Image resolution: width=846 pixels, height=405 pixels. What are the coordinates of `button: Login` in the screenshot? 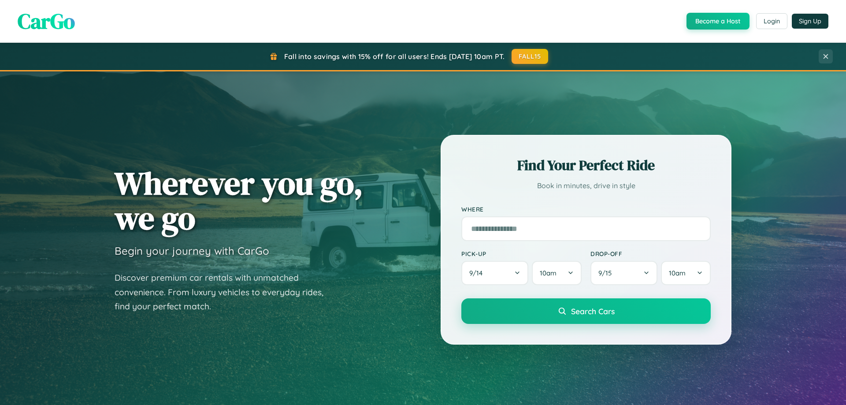 It's located at (771, 21).